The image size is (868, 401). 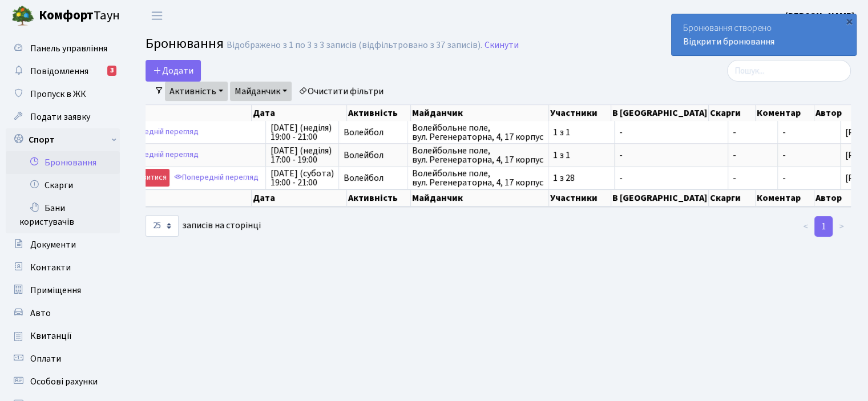 I want to click on span: Повідомлення, so click(x=59, y=71).